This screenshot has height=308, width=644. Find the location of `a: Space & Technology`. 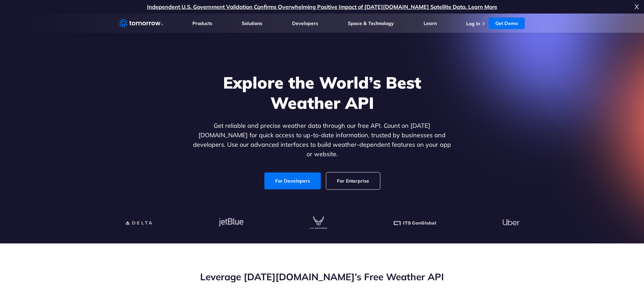

a: Space & Technology is located at coordinates (371, 24).